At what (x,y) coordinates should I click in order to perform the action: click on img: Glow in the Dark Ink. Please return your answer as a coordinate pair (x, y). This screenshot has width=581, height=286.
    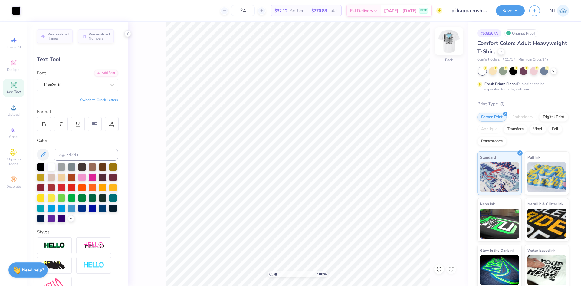
    Looking at the image, I should click on (499, 270).